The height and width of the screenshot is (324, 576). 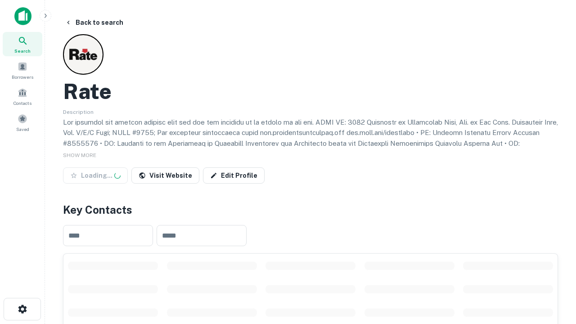 I want to click on div: Chat Widget, so click(x=553, y=274).